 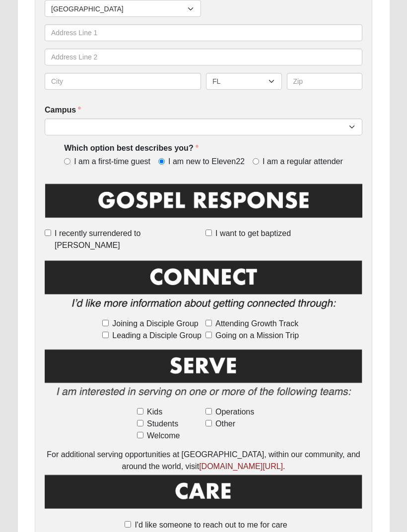 I want to click on span: Joining a Disciple Group, so click(x=155, y=324).